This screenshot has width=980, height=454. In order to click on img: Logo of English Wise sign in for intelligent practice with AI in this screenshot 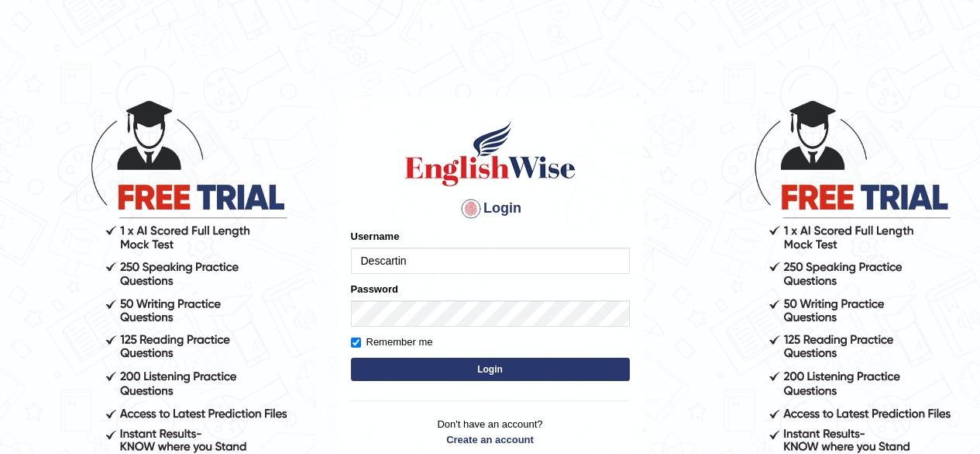, I will do `click(491, 153)`.